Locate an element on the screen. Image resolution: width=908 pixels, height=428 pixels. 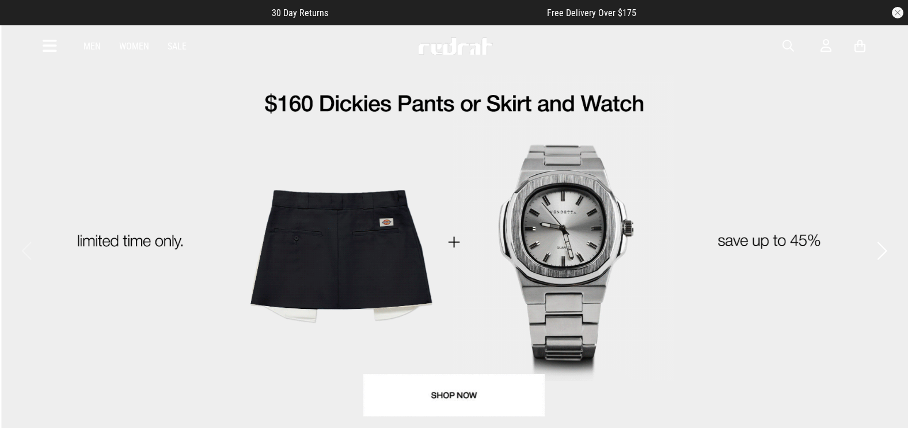
button: Next slide is located at coordinates (881, 251).